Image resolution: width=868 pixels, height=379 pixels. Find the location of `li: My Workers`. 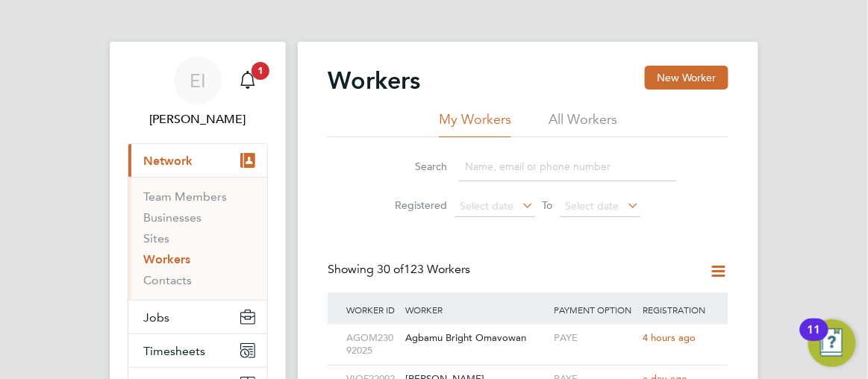

li: My Workers is located at coordinates (475, 124).